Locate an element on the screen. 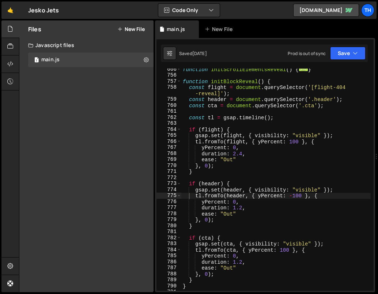 Image resolution: width=378 pixels, height=294 pixels. div: 778 is located at coordinates (169, 214).